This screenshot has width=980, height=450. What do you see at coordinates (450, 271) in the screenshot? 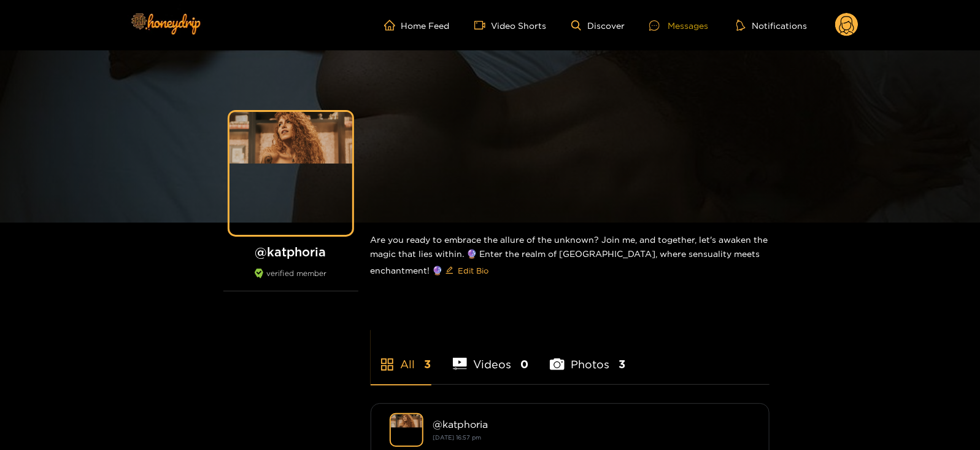
I see `span: edit` at bounding box center [450, 271].